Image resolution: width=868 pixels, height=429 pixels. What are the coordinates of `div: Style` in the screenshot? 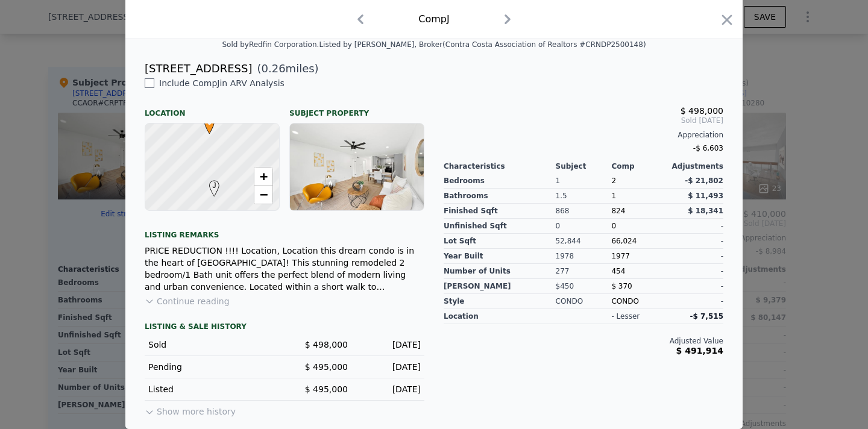 It's located at (500, 301).